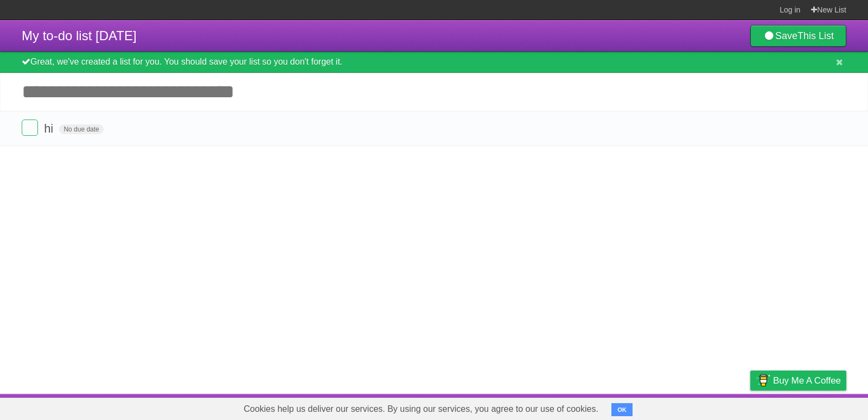  I want to click on span: Cookies help us deliver our services. By using our services, you agree to our use of cookies., so click(421, 409).